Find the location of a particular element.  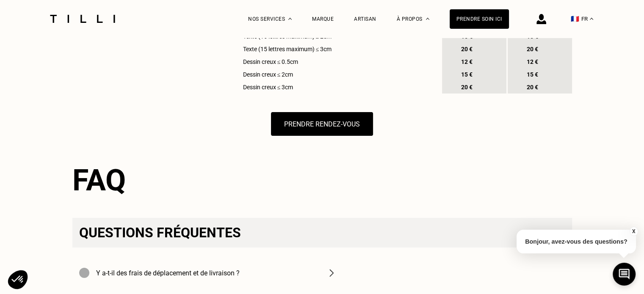

a: Artisan is located at coordinates (365, 19).